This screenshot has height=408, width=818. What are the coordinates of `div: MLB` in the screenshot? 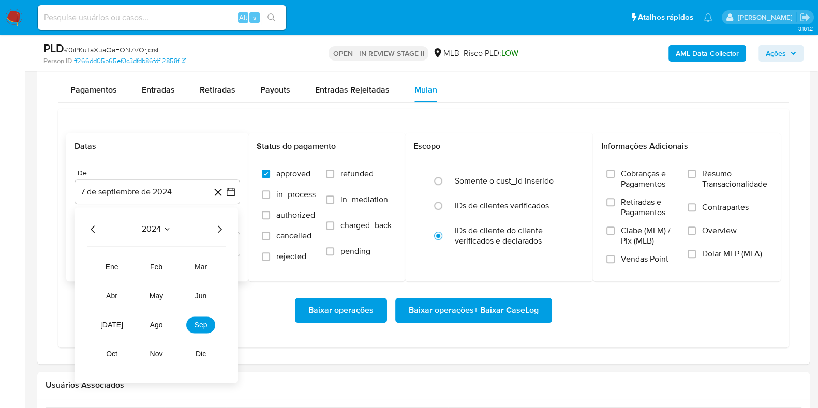 It's located at (446, 53).